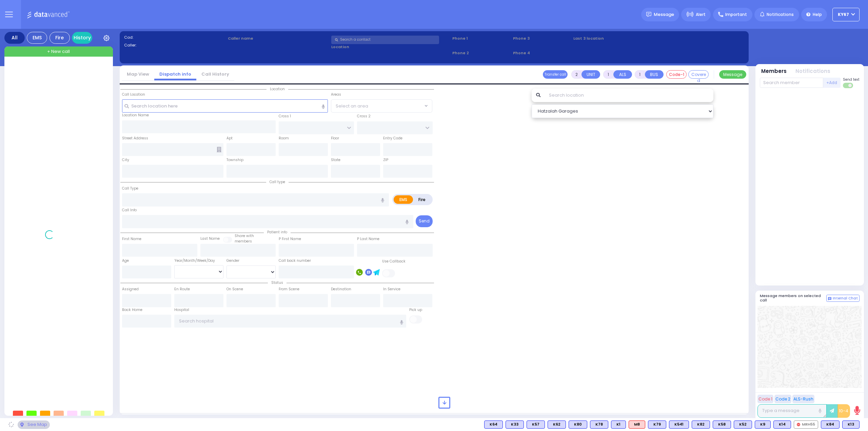  I want to click on img: message.svg, so click(649, 15).